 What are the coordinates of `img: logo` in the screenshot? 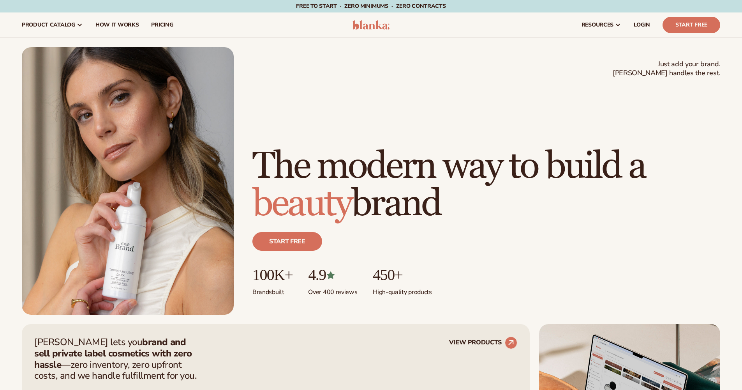 It's located at (371, 25).